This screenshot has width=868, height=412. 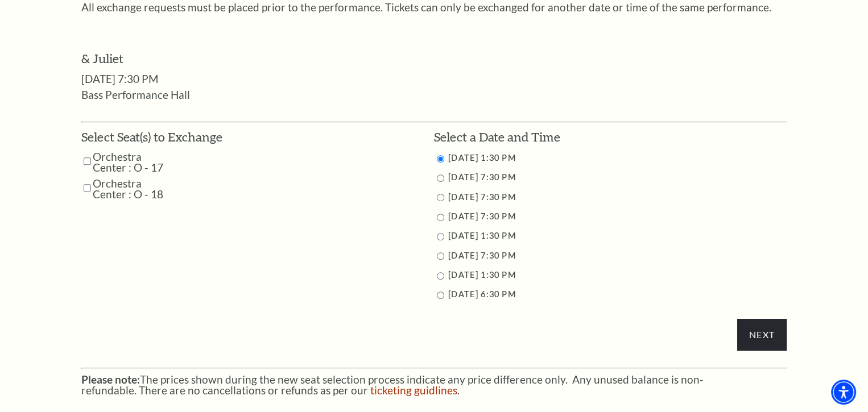 What do you see at coordinates (610, 137) in the screenshot?
I see `h3: Select a Date and Time` at bounding box center [610, 137].